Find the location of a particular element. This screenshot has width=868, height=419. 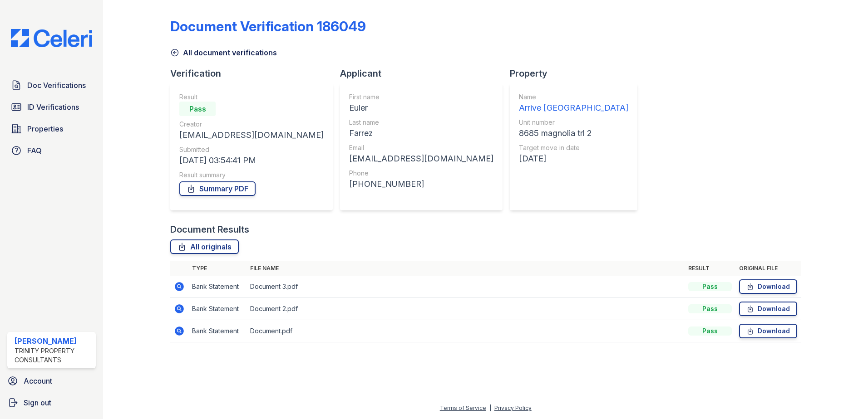

a: Privacy Policy is located at coordinates (512, 408).